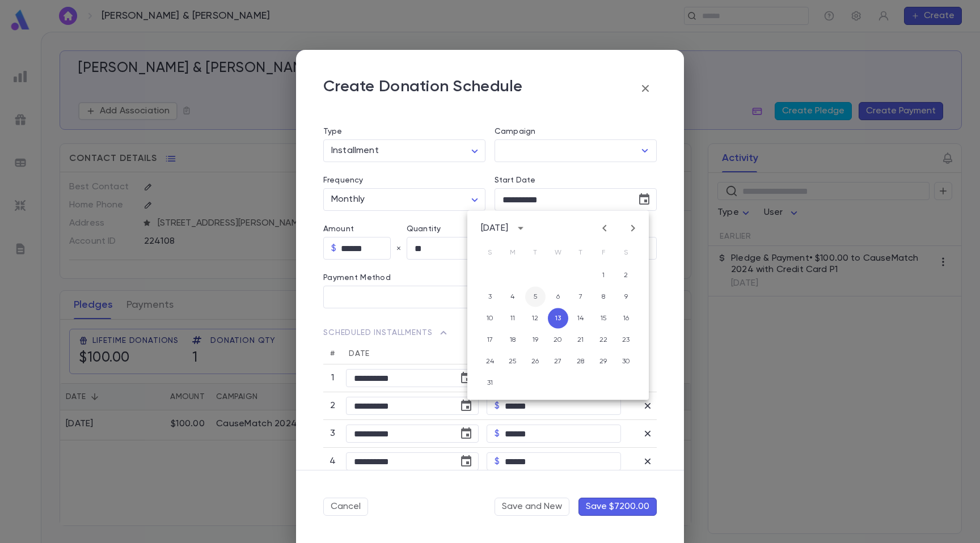  What do you see at coordinates (626, 253) in the screenshot?
I see `span: Saturday` at bounding box center [626, 253].